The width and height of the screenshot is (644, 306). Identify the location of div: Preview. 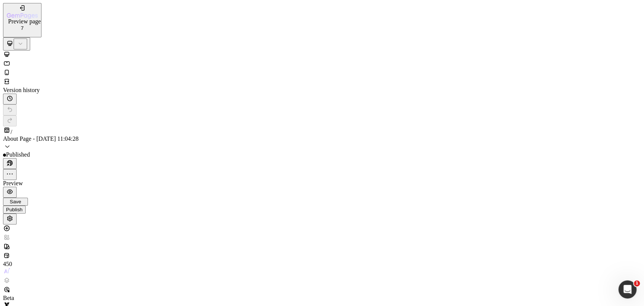
(322, 183).